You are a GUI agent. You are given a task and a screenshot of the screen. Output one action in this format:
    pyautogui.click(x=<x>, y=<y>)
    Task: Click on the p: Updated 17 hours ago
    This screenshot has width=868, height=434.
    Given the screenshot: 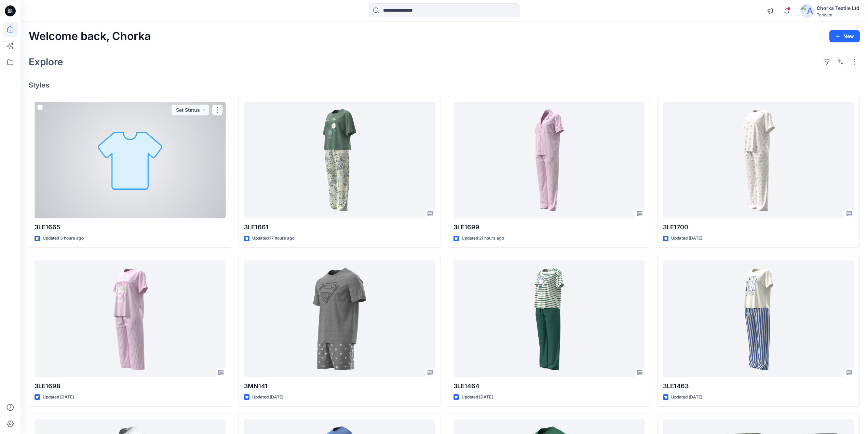 What is the action you would take?
    pyautogui.click(x=273, y=238)
    